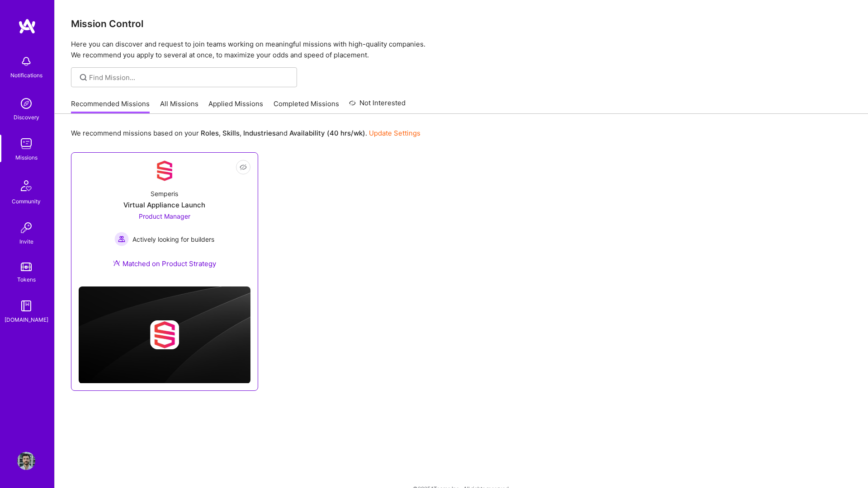 The height and width of the screenshot is (488, 868). Describe the element at coordinates (27, 201) in the screenshot. I see `div: Community` at that location.